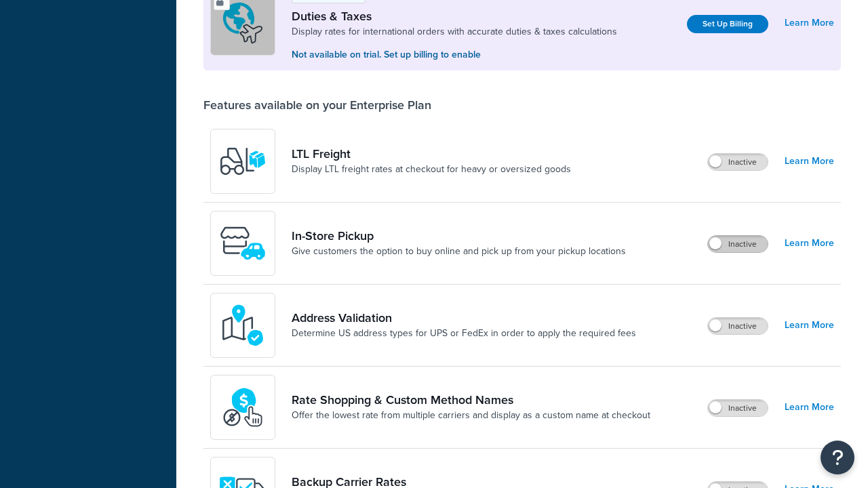 Image resolution: width=868 pixels, height=488 pixels. I want to click on a: Offer the lowest rate from multiple carriers and display as a custom name at checkout, so click(470, 416).